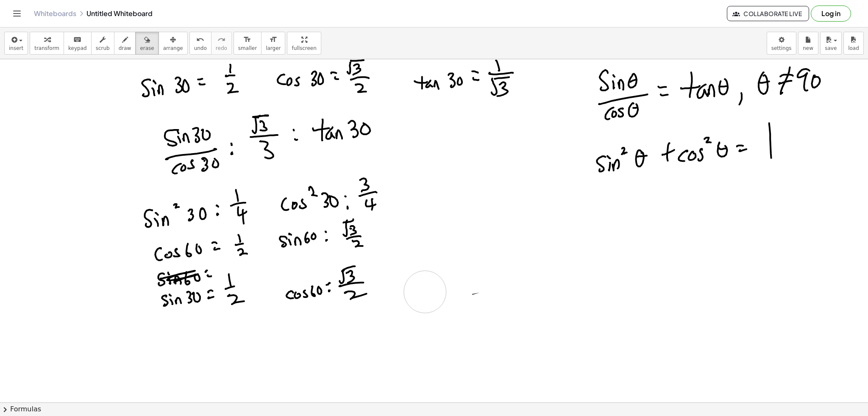 The width and height of the screenshot is (868, 416). Describe the element at coordinates (146, 48) in the screenshot. I see `span: erase` at that location.